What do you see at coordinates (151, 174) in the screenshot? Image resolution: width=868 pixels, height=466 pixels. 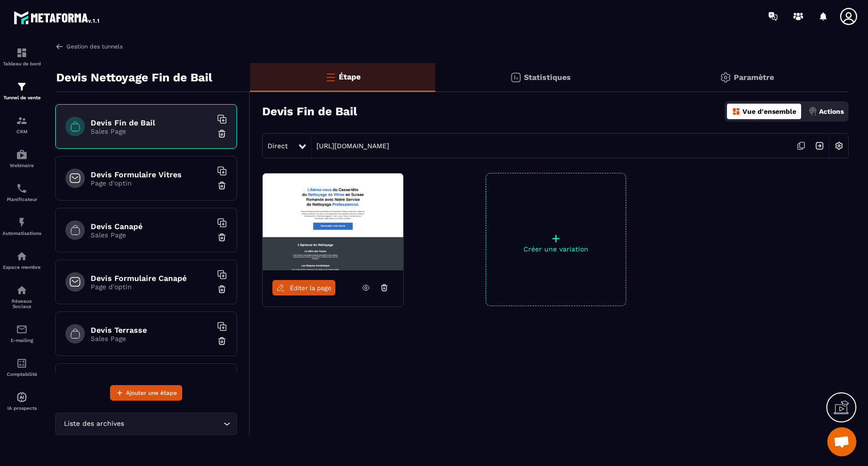 I see `h6: Devis Formulaire Vitres` at bounding box center [151, 174].